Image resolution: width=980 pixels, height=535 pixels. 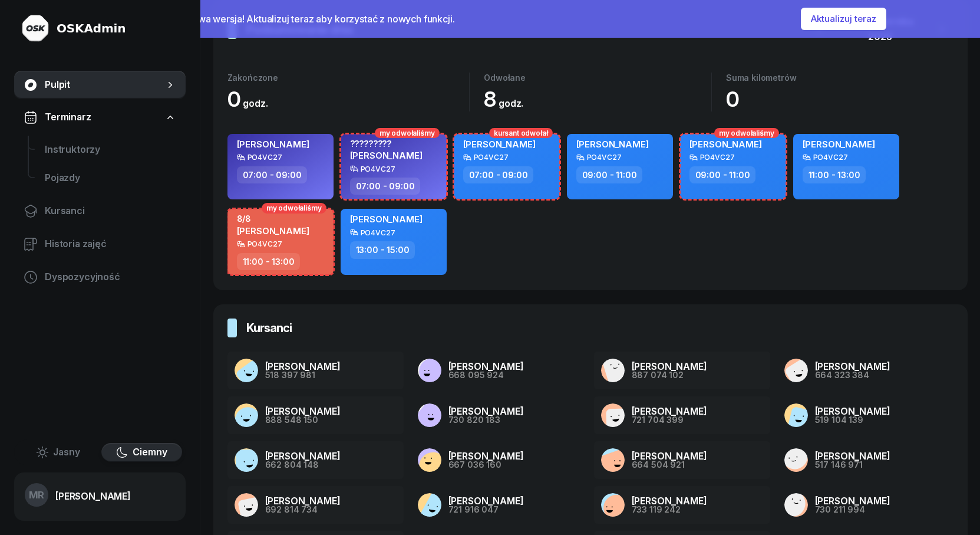 I want to click on div: 664 504 921, so click(x=670, y=464).